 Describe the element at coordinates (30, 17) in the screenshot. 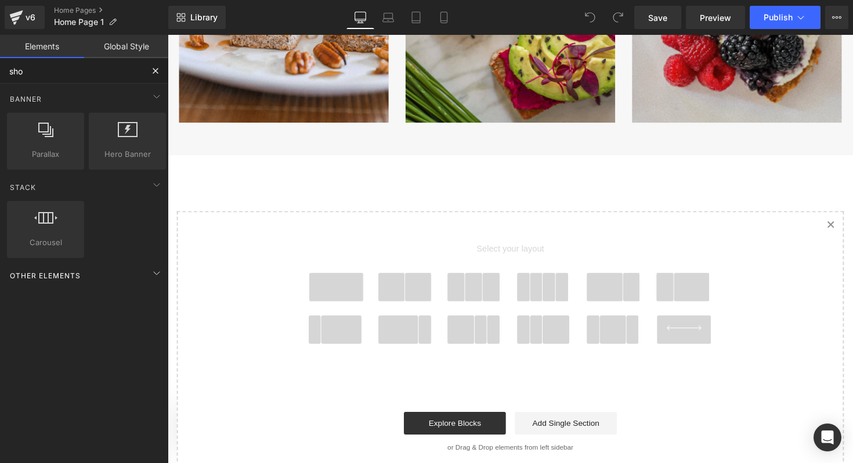

I see `div: v6` at that location.